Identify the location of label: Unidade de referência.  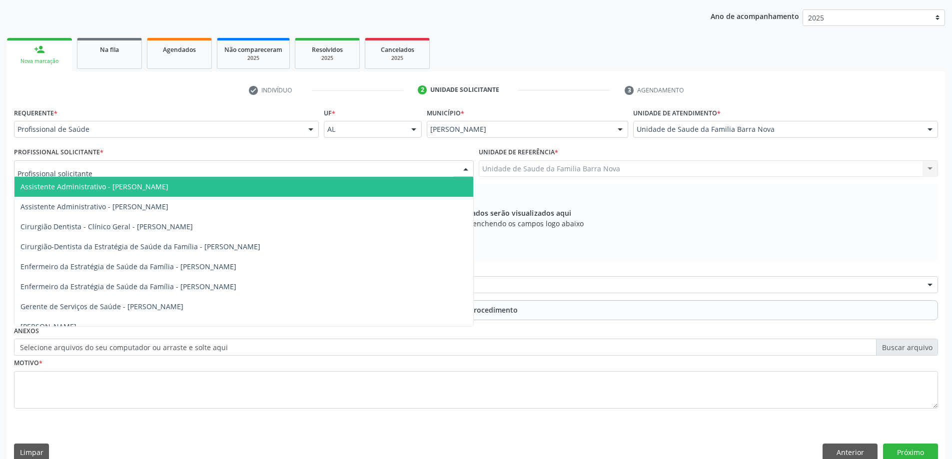
(518, 152).